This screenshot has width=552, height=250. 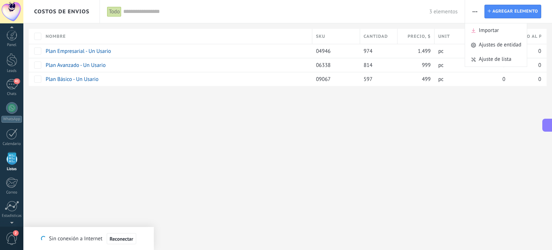 What do you see at coordinates (334, 51) in the screenshot?
I see `div: 04946` at bounding box center [334, 51].